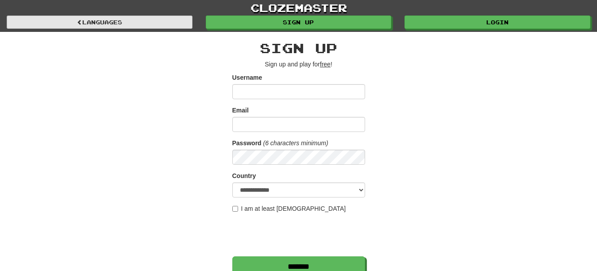  I want to click on a: Languages, so click(100, 22).